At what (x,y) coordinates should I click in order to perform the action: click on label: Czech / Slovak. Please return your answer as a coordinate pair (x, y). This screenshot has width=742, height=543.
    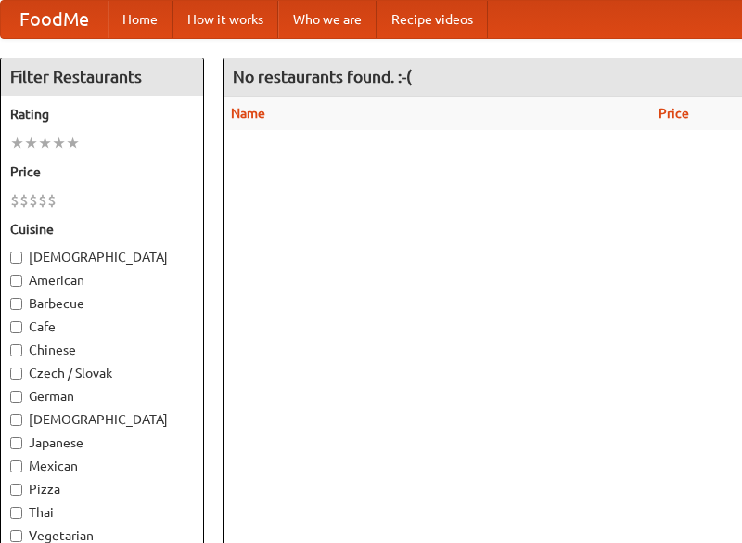
    Looking at the image, I should click on (102, 373).